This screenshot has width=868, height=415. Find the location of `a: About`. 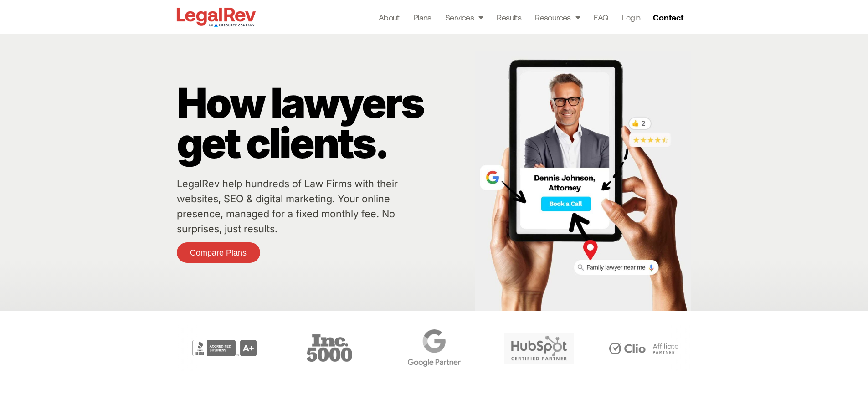

a: About is located at coordinates (389, 17).